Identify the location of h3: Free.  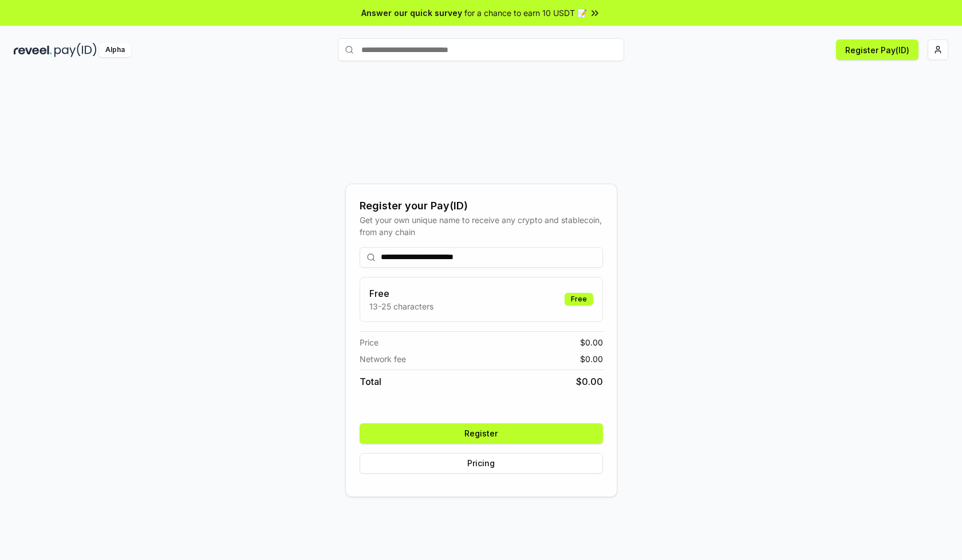
(402, 293).